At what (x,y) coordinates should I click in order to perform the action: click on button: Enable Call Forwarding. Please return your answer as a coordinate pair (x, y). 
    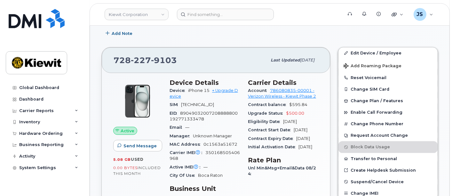
    Looking at the image, I should click on (388, 112).